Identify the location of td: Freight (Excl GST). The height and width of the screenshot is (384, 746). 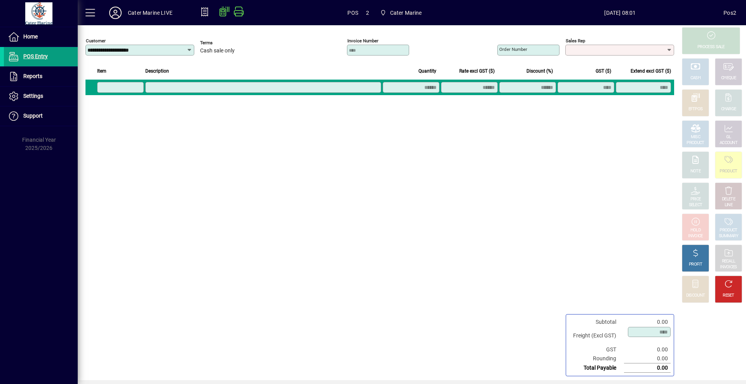
(596, 336).